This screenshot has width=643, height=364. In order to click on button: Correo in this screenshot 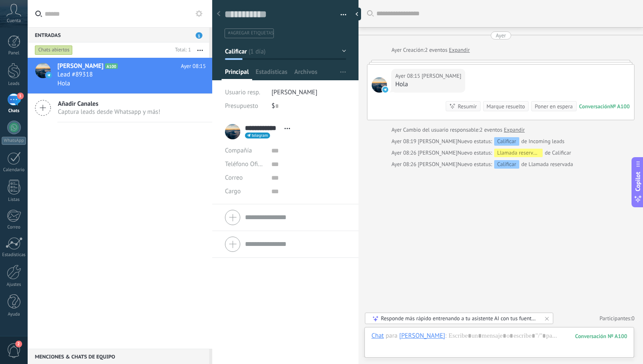, I will do `click(234, 178)`.